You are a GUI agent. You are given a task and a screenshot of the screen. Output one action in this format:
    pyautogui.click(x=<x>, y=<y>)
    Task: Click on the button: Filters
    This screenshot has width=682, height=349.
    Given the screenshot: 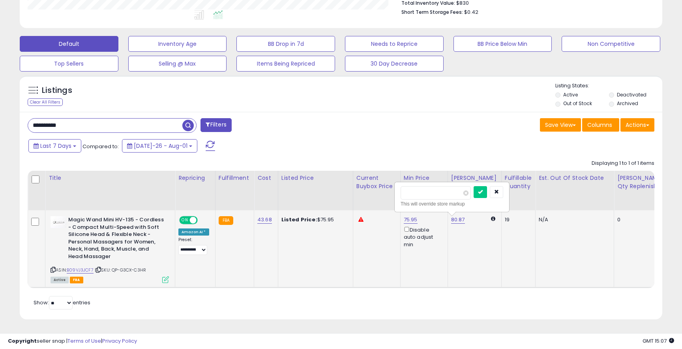 What is the action you would take?
    pyautogui.click(x=216, y=125)
    